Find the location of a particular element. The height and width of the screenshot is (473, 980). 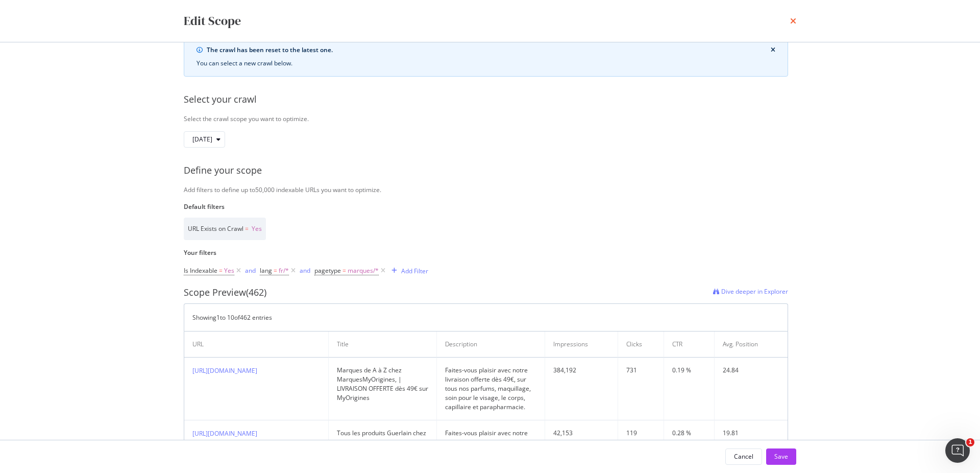

div: Add Filter is located at coordinates (415, 271).